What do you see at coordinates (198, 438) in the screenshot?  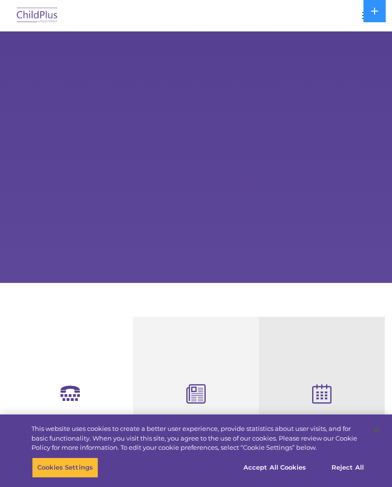 I see `div: This website uses cookies to create a better user experience, provide statistics about user visit...` at bounding box center [198, 438].